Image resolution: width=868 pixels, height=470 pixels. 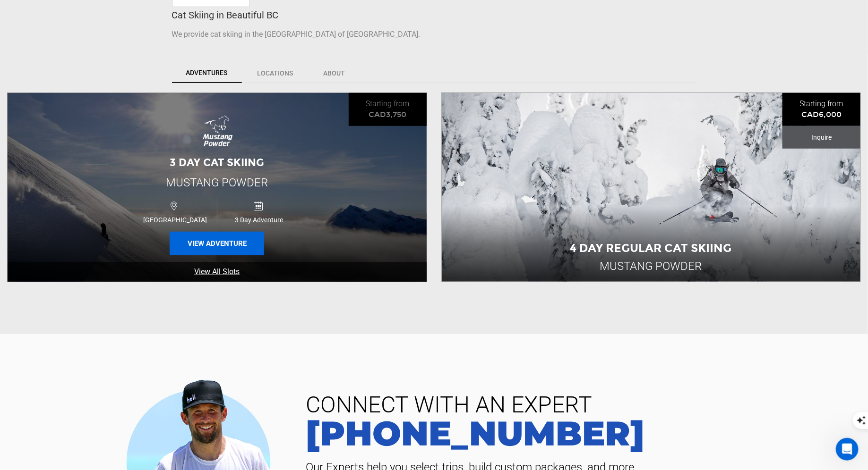 What do you see at coordinates (576, 405) in the screenshot?
I see `span: CONNECT WITH AN EXPERT` at bounding box center [576, 405].